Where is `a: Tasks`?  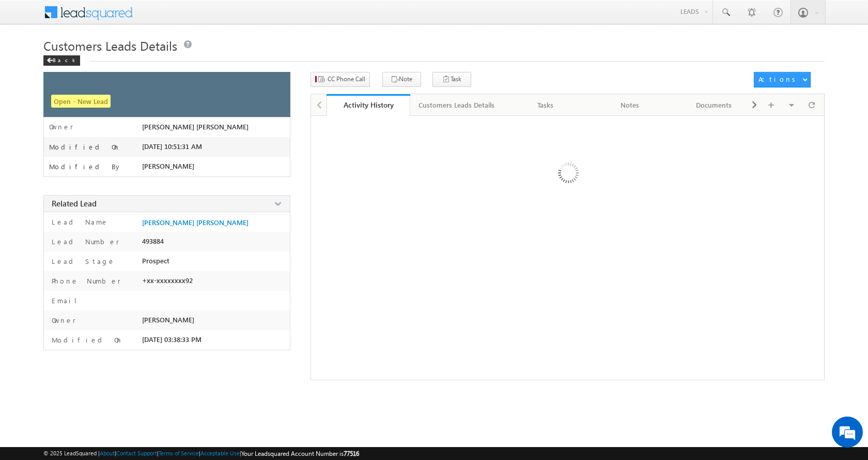
a: Tasks is located at coordinates (546, 105).